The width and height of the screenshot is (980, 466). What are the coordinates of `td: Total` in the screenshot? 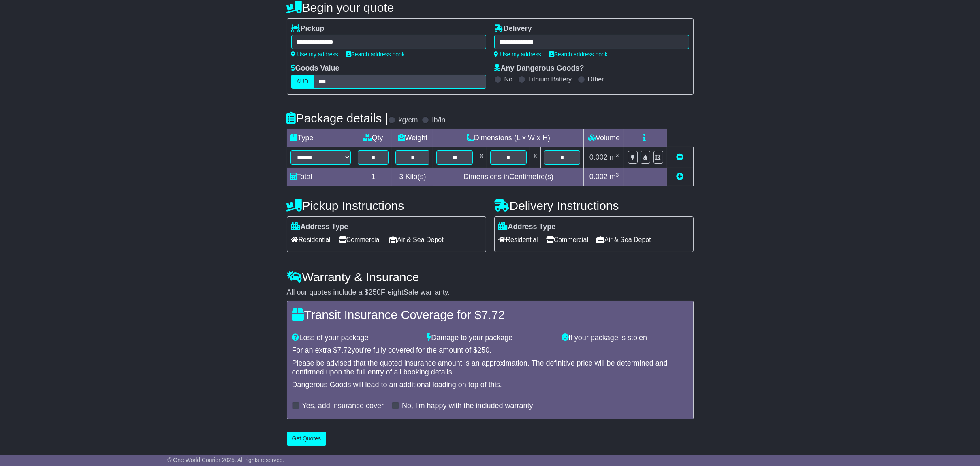 It's located at (320, 177).